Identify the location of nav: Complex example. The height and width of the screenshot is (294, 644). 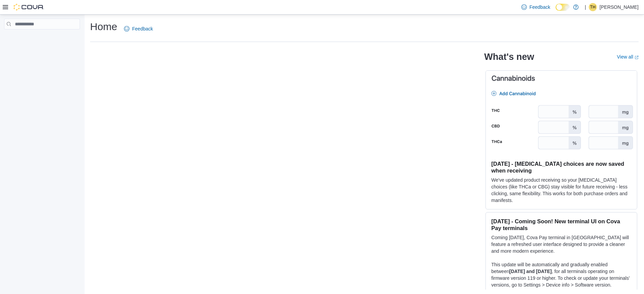
(42, 39).